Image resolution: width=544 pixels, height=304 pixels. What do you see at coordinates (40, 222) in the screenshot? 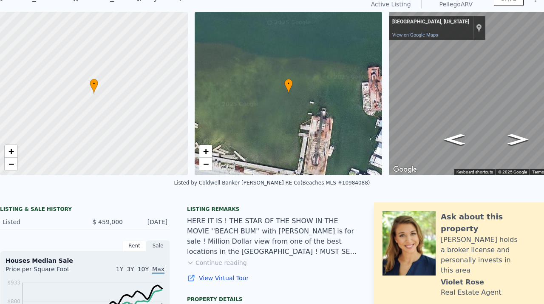
I see `div: Listed` at bounding box center [40, 222].